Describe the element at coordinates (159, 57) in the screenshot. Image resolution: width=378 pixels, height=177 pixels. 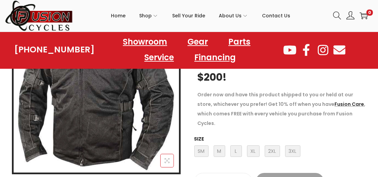
I see `a: Service` at that location.